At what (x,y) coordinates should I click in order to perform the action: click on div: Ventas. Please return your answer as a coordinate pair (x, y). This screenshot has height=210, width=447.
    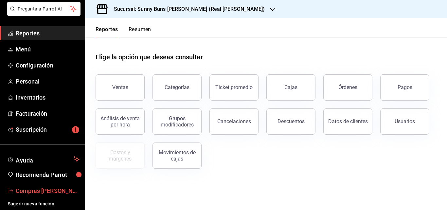
    Looking at the image, I should click on (120, 87).